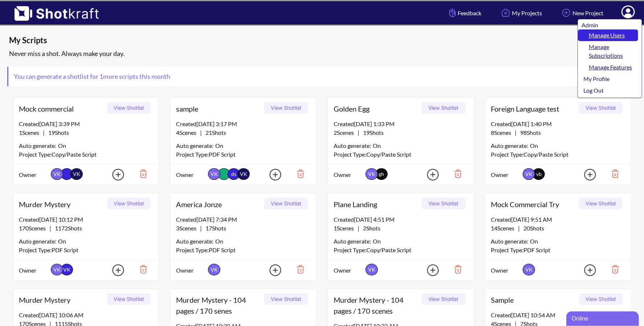  Describe the element at coordinates (37, 8) in the screenshot. I see `div: Online` at that location.